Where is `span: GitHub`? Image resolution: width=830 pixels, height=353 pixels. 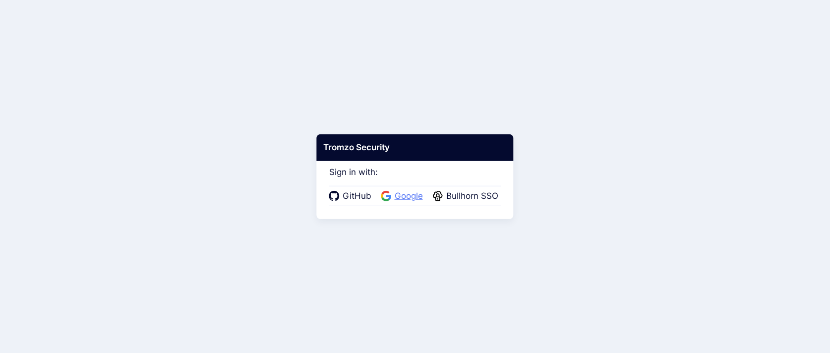
span: GitHub is located at coordinates (357, 196).